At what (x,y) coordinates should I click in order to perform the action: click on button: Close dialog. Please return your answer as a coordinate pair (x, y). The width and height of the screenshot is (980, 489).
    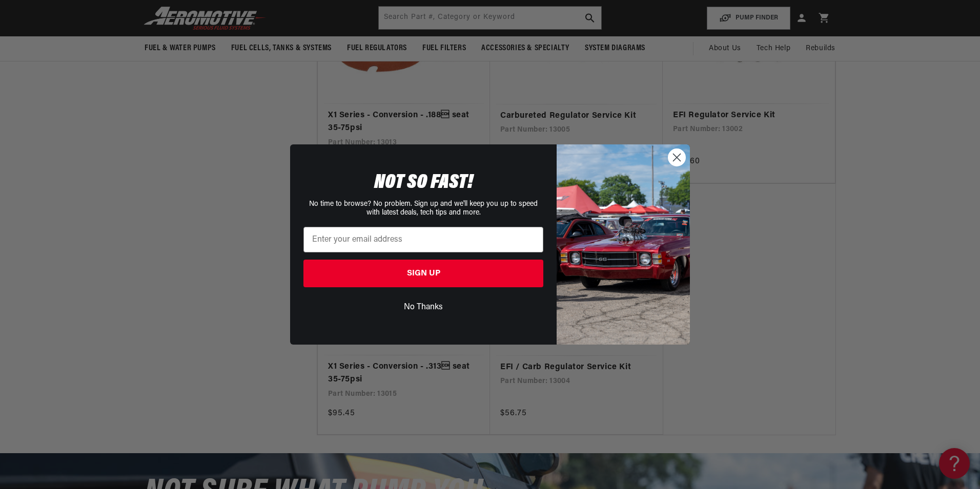
    Looking at the image, I should click on (676, 157).